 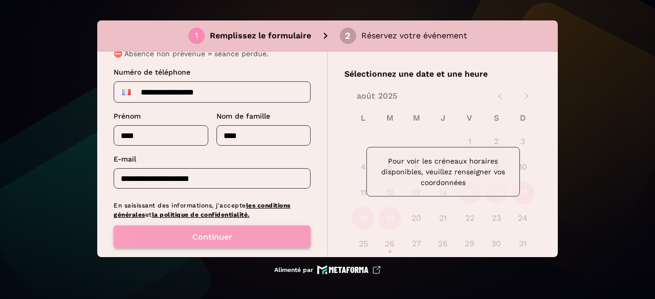 What do you see at coordinates (201, 215) in the screenshot?
I see `a: la politique de confidentialité.` at bounding box center [201, 215].